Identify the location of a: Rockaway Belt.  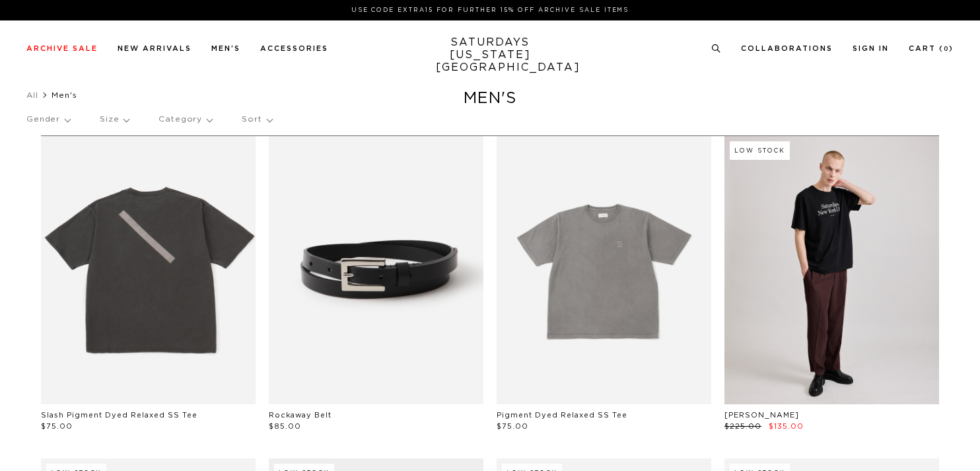
(300, 415).